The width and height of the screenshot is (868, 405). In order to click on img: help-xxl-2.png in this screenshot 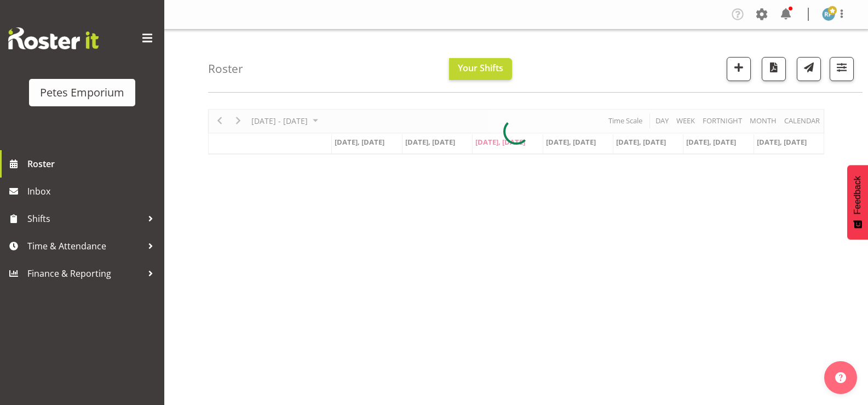, I will do `click(841, 377)`.